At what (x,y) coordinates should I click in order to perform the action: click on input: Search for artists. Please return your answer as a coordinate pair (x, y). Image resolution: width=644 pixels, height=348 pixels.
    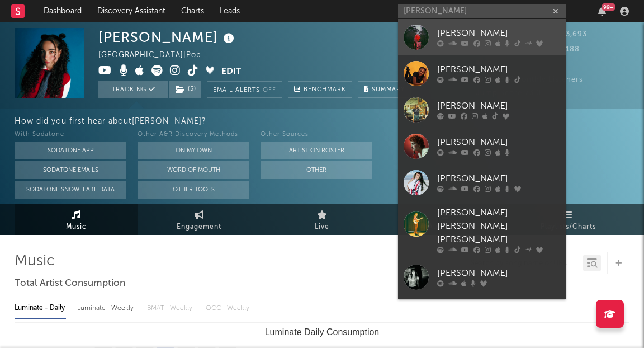
    Looking at the image, I should click on (482, 11).